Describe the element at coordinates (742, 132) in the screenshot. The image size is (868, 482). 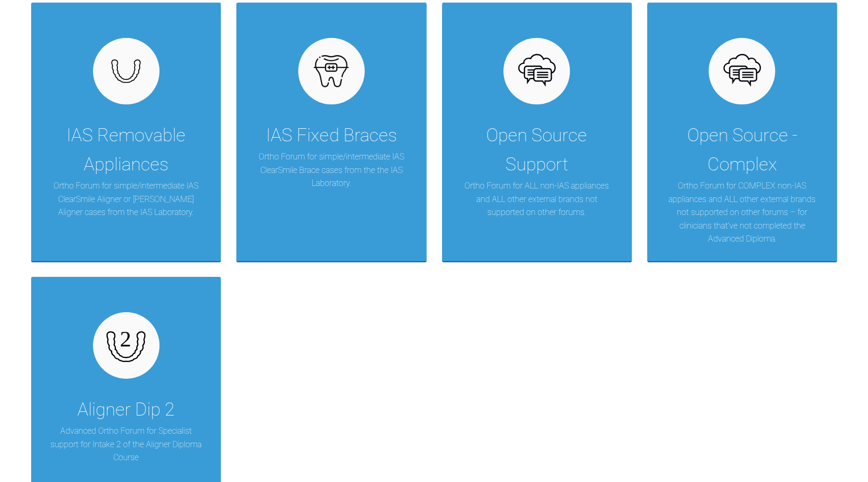
I see `a: Open Source - ComplexOrtho Forum for COMPLEX non-IAS appliances and ALL other external brands not...` at that location.